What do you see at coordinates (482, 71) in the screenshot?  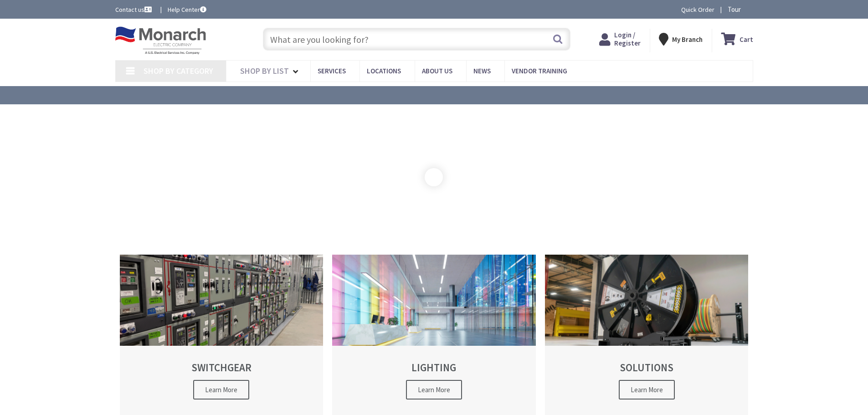 I see `span: News` at bounding box center [482, 71].